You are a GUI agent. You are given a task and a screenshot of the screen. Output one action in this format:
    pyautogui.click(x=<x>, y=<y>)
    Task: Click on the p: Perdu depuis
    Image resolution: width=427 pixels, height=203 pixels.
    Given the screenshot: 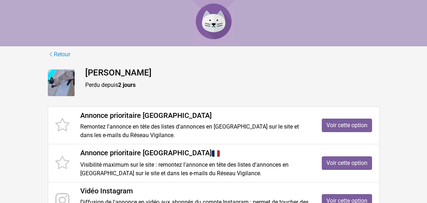 What is the action you would take?
    pyautogui.click(x=232, y=85)
    